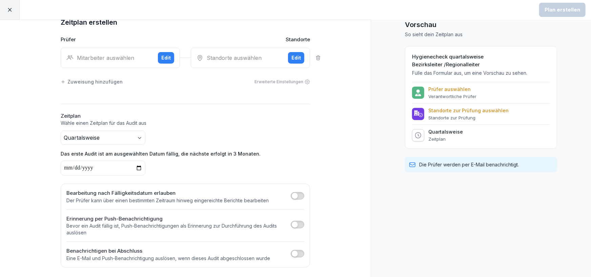  Describe the element at coordinates (168, 259) in the screenshot. I see `p: Eine E-Mail und Push-Benachrichtigung auslösen, wenn dieses Audit abgeschlossen wurde` at that location.